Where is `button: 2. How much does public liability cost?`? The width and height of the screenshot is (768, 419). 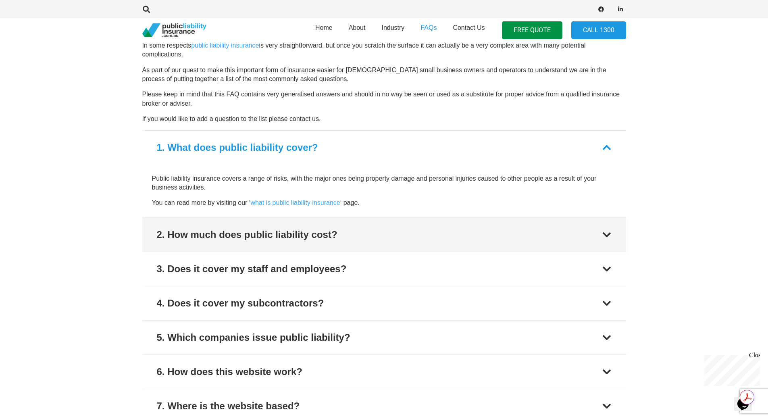
button: 2. How much does public liability cost? is located at coordinates (384, 235).